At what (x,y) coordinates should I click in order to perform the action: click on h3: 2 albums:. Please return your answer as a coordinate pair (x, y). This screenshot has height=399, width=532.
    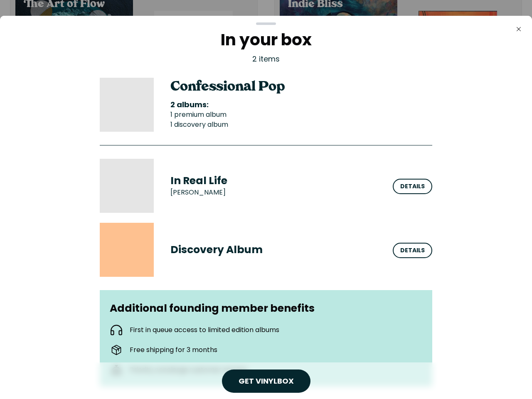
    Looking at the image, I should click on (301, 104).